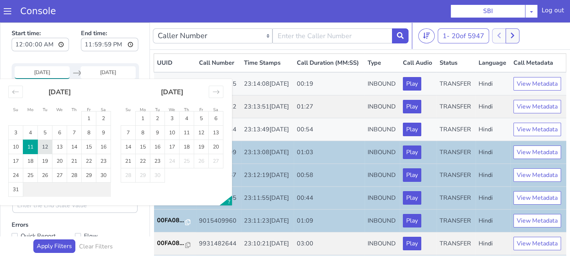 The image size is (570, 260). What do you see at coordinates (553, 12) in the screenshot?
I see `div: Log out` at bounding box center [553, 12].